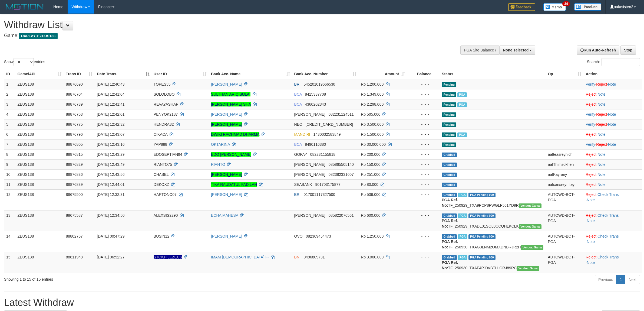 This screenshot has height=311, width=644. Describe the element at coordinates (517, 50) in the screenshot. I see `button: None selected` at that location.